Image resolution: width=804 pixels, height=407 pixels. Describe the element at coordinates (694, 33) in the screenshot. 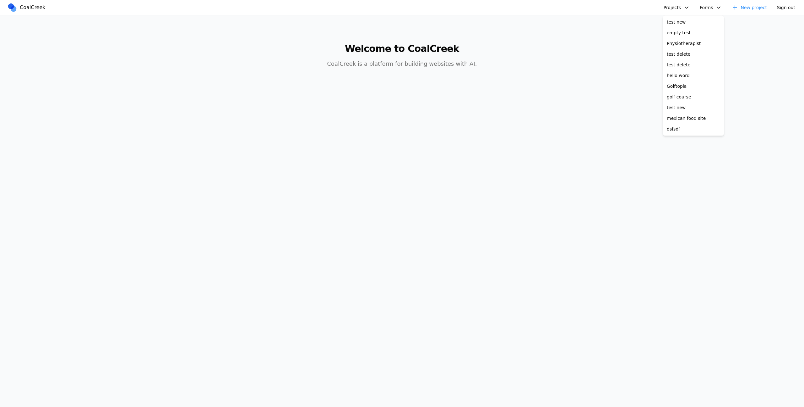

I see `a: empty test` at that location.